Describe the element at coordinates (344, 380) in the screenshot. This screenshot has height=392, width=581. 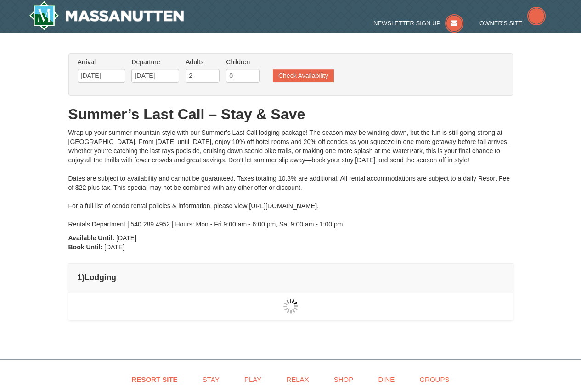
I see `a: Shop` at that location.